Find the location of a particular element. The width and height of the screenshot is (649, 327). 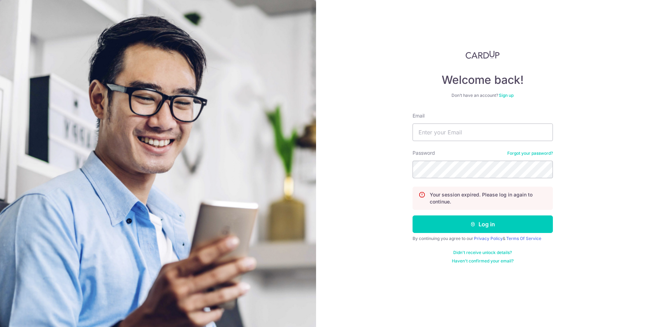

h4: Welcome back! is located at coordinates (483, 80).